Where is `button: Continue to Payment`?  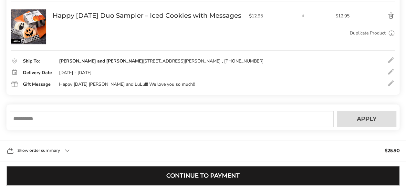 button: Continue to Payment is located at coordinates (203, 176).